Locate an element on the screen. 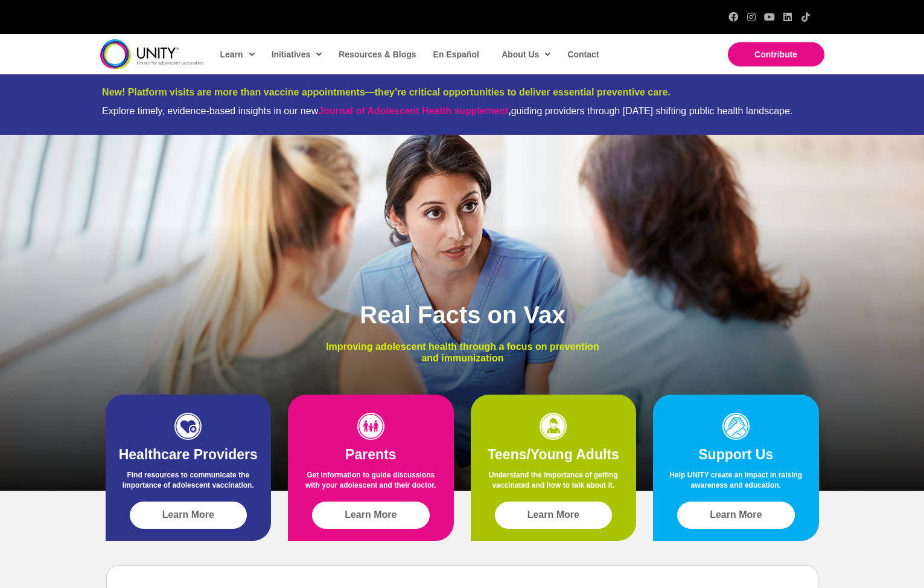  span: Initiatives is located at coordinates (297, 55).